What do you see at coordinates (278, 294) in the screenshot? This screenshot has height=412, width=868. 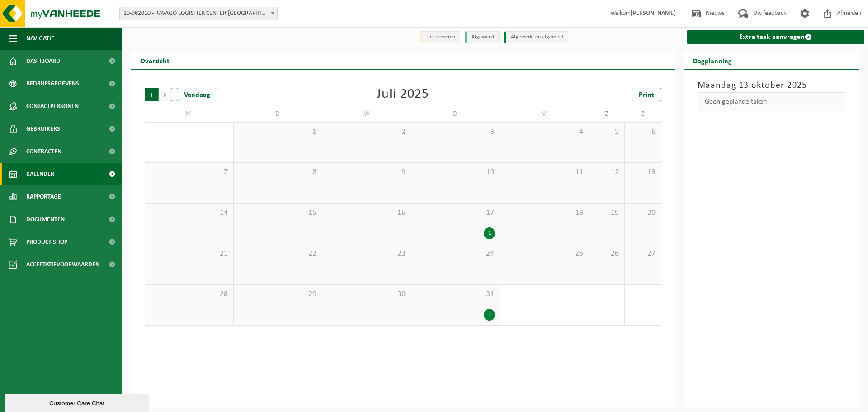 I see `span: 29` at bounding box center [278, 294].